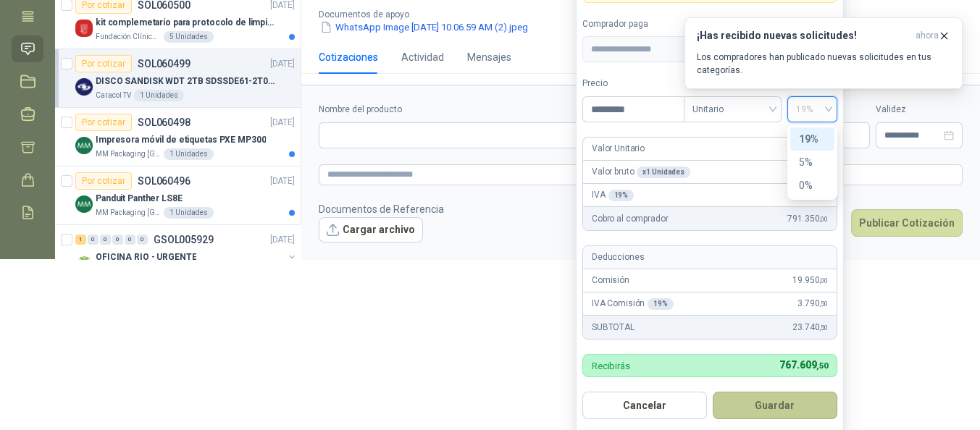 The image size is (980, 430). Describe the element at coordinates (809, 327) in the screenshot. I see `span: 23.740` at that location.